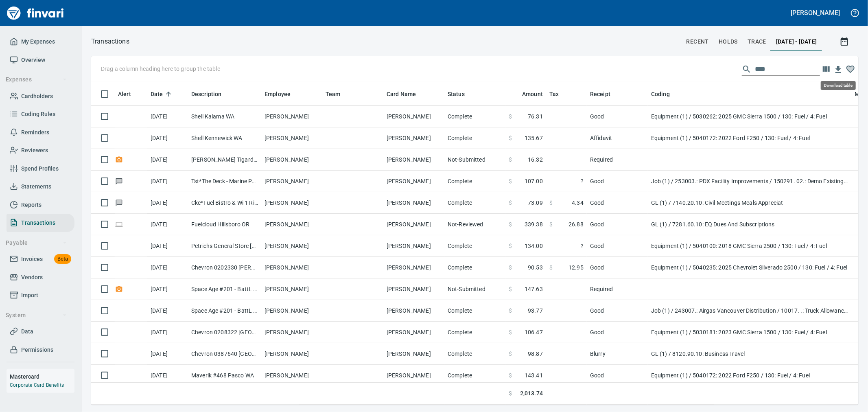  I want to click on span: AI confidence: 99.0%, so click(567, 203).